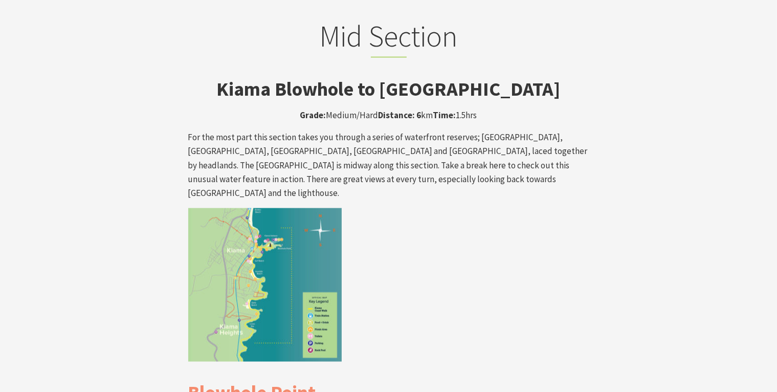 The width and height of the screenshot is (777, 392). Describe the element at coordinates (389, 165) in the screenshot. I see `p: For the most part this section takes you through a series of waterfront reserves; [GEOGRAPHIC_DAT...` at that location.